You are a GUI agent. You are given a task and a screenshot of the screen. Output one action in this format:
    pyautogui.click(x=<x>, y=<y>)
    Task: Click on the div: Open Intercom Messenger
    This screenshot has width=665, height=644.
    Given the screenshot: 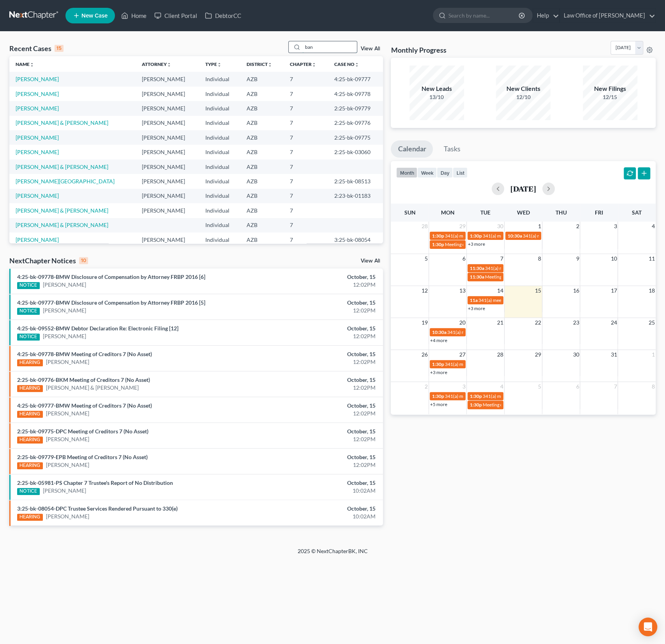 What is the action you would take?
    pyautogui.click(x=648, y=627)
    